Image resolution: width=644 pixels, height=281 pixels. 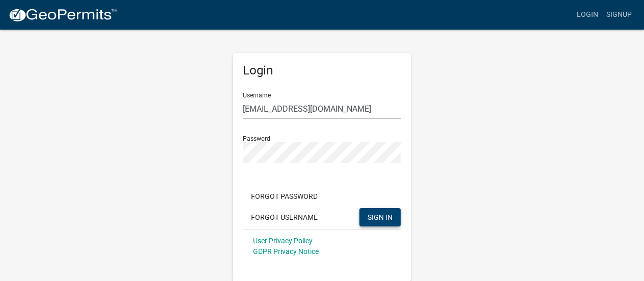 What do you see at coordinates (380, 217) in the screenshot?
I see `button: SIGN IN` at bounding box center [380, 217].